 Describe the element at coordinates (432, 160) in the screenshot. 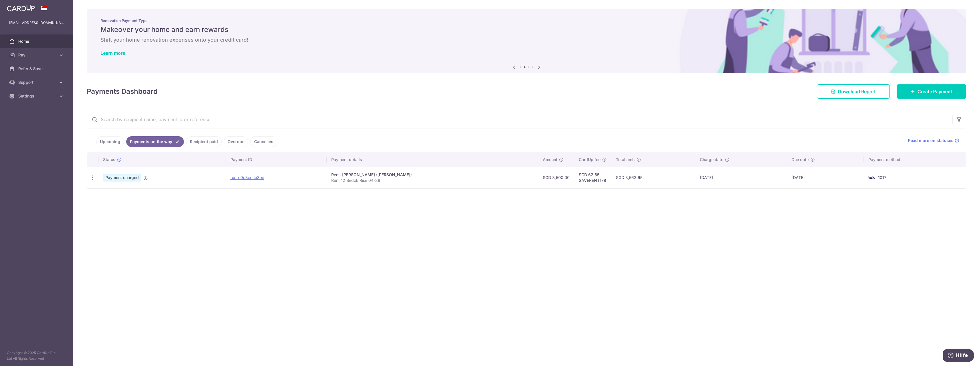

I see `th: Payment details` at that location.